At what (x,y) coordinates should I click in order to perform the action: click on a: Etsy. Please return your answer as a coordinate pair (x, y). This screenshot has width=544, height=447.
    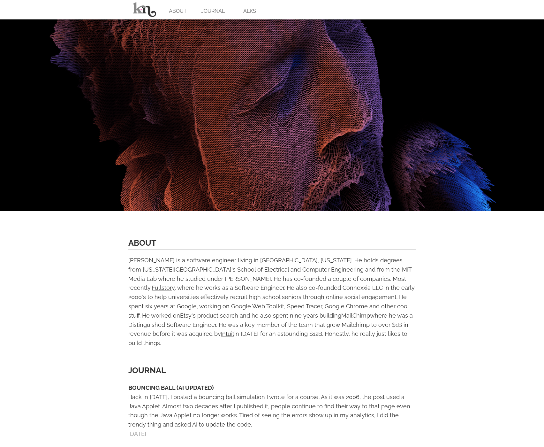
    Looking at the image, I should click on (186, 315).